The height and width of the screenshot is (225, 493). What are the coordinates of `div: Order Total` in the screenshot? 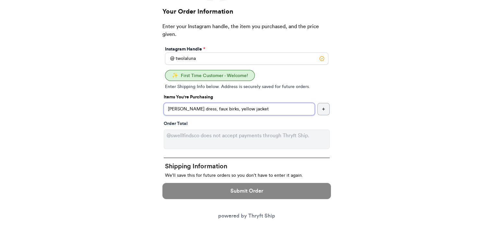 It's located at (246, 124).